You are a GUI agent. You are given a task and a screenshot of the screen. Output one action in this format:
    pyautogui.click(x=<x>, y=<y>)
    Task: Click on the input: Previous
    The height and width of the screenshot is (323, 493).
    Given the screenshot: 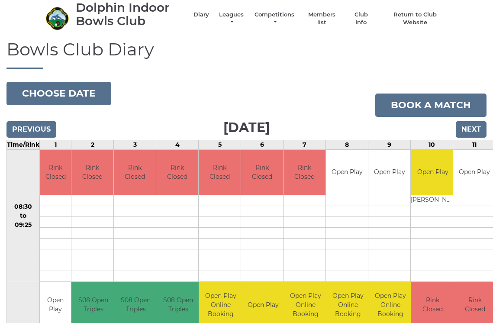 What is the action you would take?
    pyautogui.click(x=31, y=130)
    